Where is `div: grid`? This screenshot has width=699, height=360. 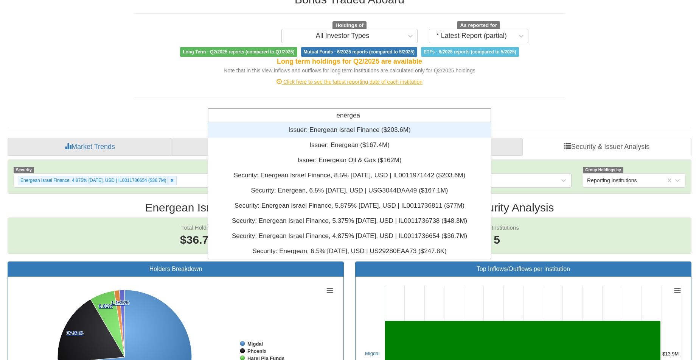 div: grid is located at coordinates (350, 190).